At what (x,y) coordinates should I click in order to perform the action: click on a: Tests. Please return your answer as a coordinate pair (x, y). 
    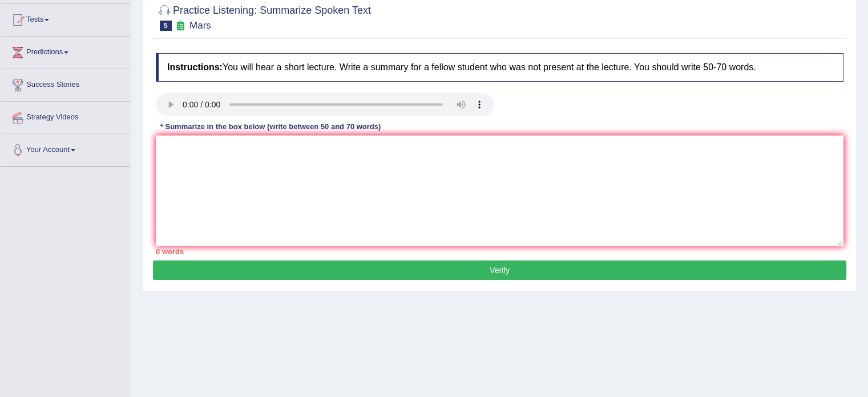
    Looking at the image, I should click on (66, 18).